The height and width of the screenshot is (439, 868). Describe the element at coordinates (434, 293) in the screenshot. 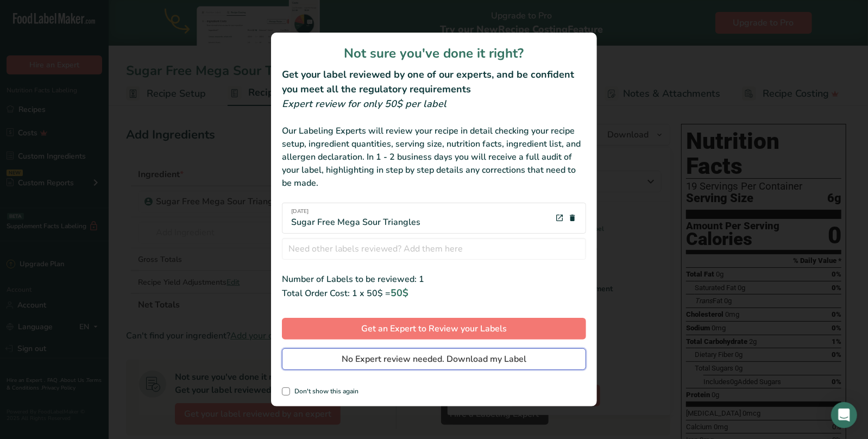

I see `div: Total Order Cost: 1 x 50$ =` at that location.